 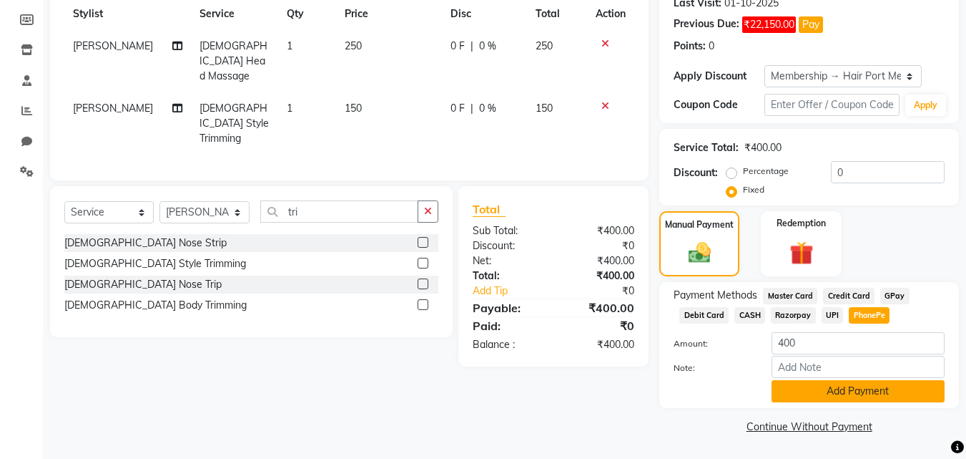 I want to click on span: ₹22,150.00, so click(x=769, y=24).